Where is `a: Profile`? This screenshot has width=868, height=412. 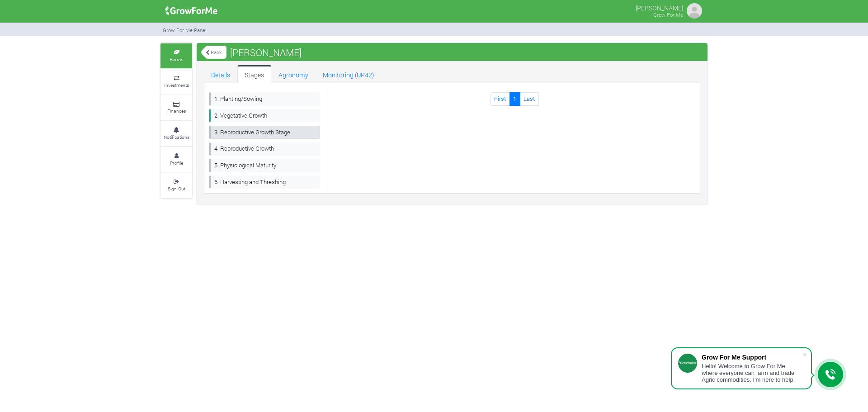
a: Profile is located at coordinates (177, 159).